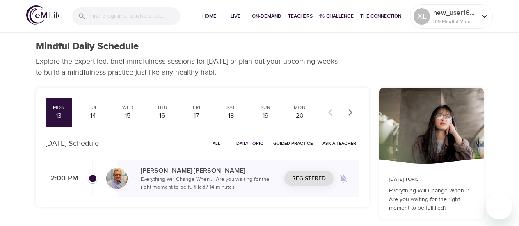  What do you see at coordinates (309, 178) in the screenshot?
I see `button: Registered` at bounding box center [309, 178].